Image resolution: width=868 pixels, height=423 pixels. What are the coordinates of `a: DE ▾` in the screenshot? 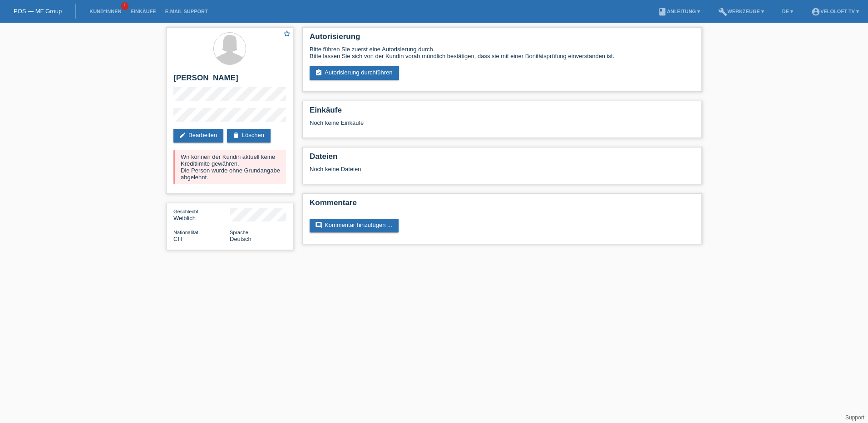 It's located at (788, 11).